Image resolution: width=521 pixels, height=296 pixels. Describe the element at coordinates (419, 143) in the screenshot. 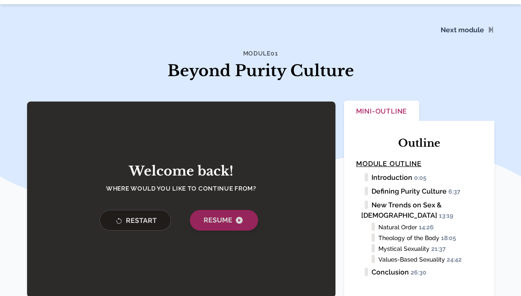

I see `h2: Outline` at that location.